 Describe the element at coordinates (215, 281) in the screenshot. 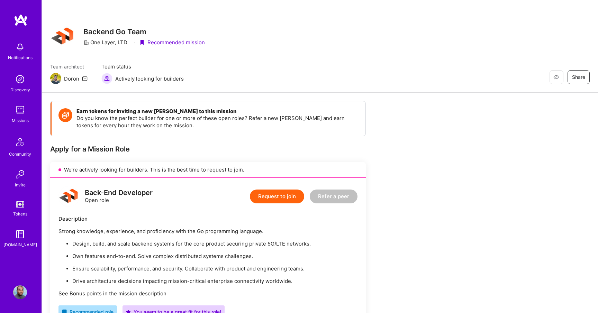

I see `p: Drive architecture decisions impacting mission-critical enterprise connectivity worldwide.` at that location.